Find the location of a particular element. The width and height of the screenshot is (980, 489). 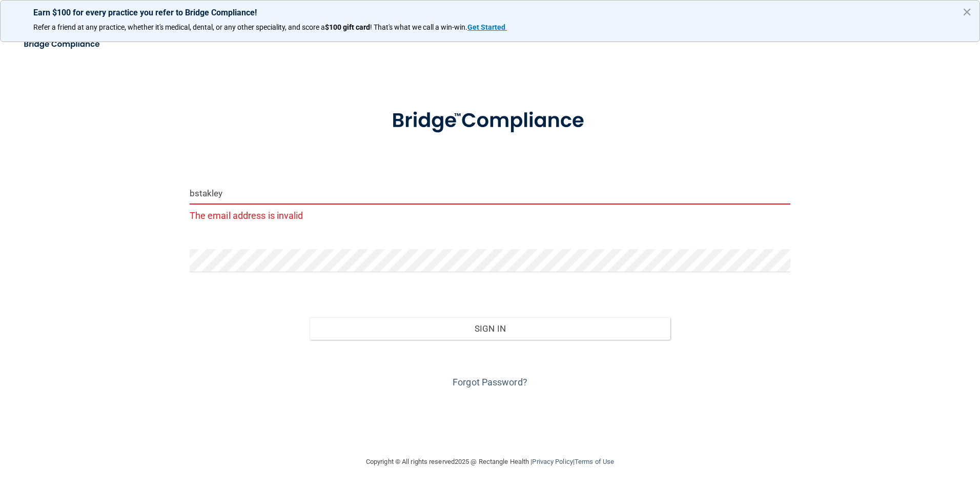

a: Terms of Use is located at coordinates (594, 461).